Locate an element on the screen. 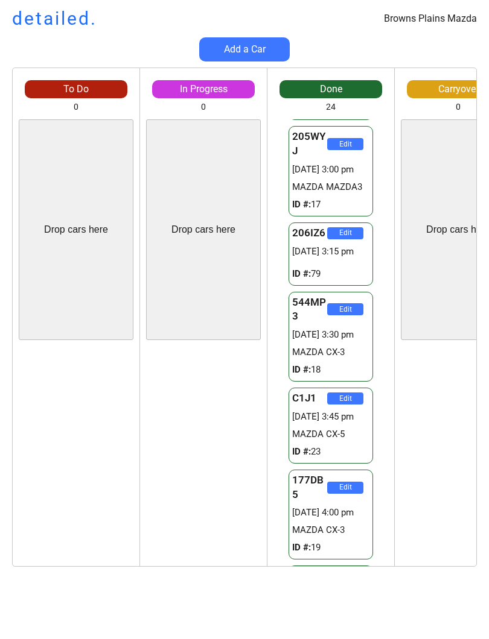  button: Add a Car is located at coordinates (244, 49).